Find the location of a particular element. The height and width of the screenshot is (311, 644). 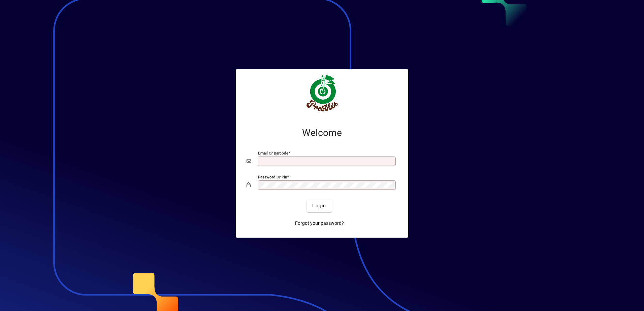

button: Login is located at coordinates (319, 206).